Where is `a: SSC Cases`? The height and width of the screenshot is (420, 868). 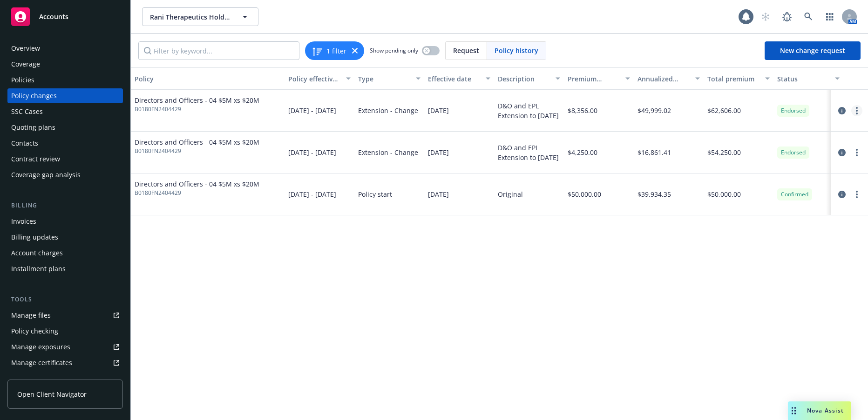 a: SSC Cases is located at coordinates (65, 112).